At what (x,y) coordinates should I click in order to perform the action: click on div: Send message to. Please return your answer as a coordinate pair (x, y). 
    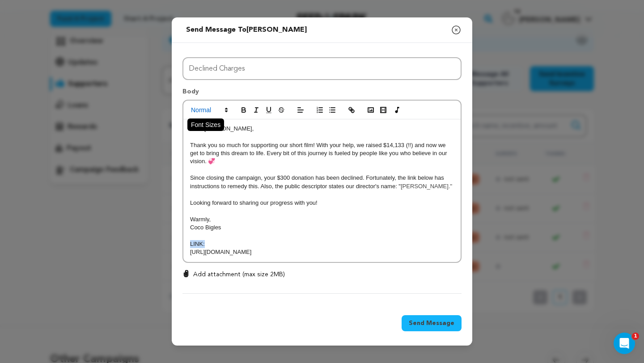
    Looking at the image, I should click on (246, 30).